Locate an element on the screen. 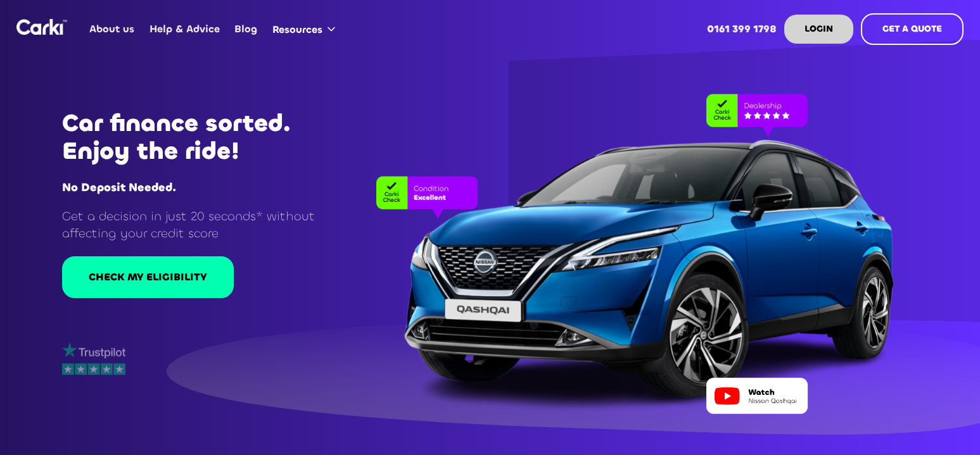 This screenshot has width=980, height=455. a: Blog is located at coordinates (245, 29).